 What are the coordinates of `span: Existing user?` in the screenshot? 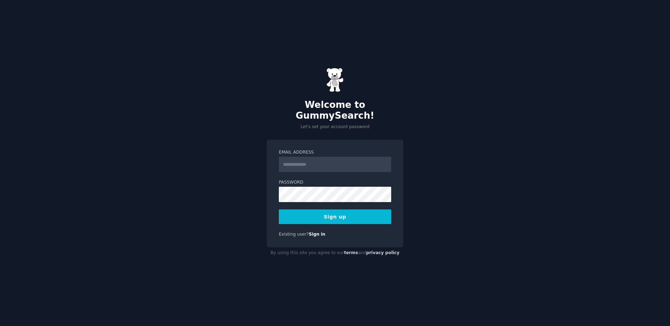 It's located at (294, 234).